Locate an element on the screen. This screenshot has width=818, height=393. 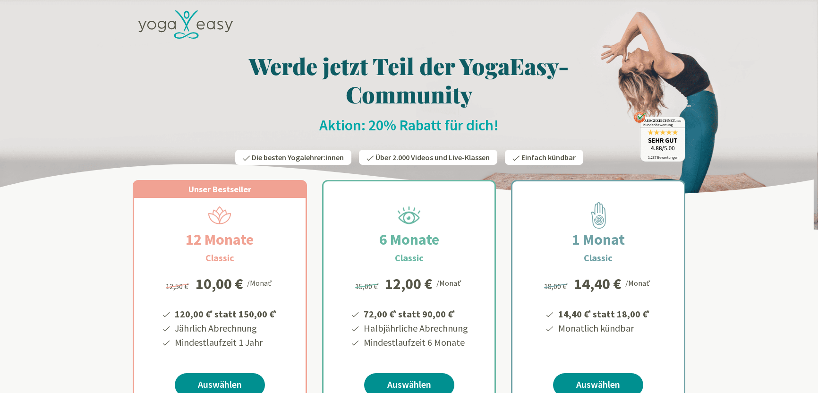
h2: 6 Monate is located at coordinates (409, 239).